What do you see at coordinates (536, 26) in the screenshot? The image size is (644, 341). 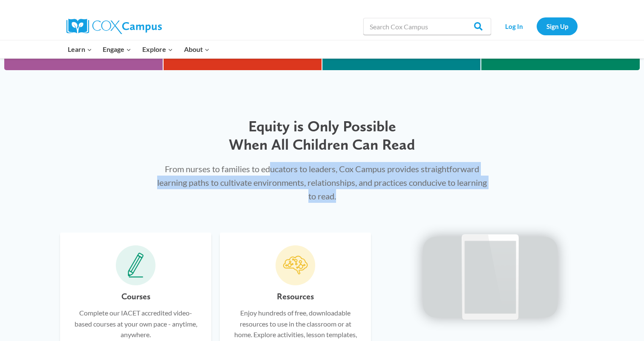 I see `nav: Secondary Navigation` at bounding box center [536, 26].